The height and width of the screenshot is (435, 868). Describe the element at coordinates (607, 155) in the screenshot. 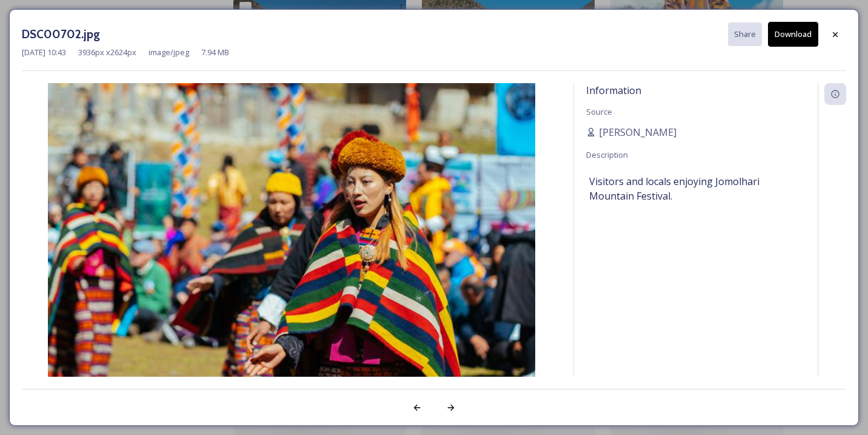

I see `span: Description` at that location.